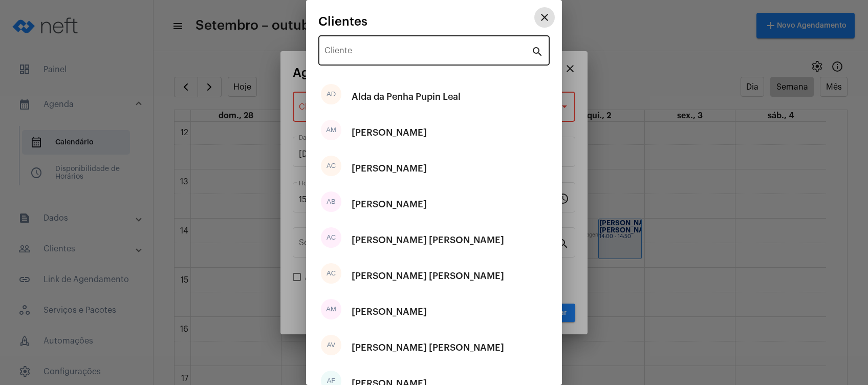  What do you see at coordinates (428, 53) in the screenshot?
I see `input: Pesquisar cliente` at bounding box center [428, 53].